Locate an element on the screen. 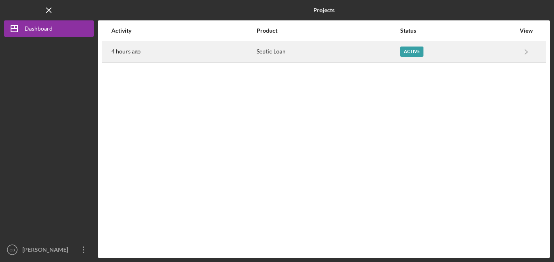 This screenshot has height=262, width=554. div: Septic Loan is located at coordinates (328, 52).